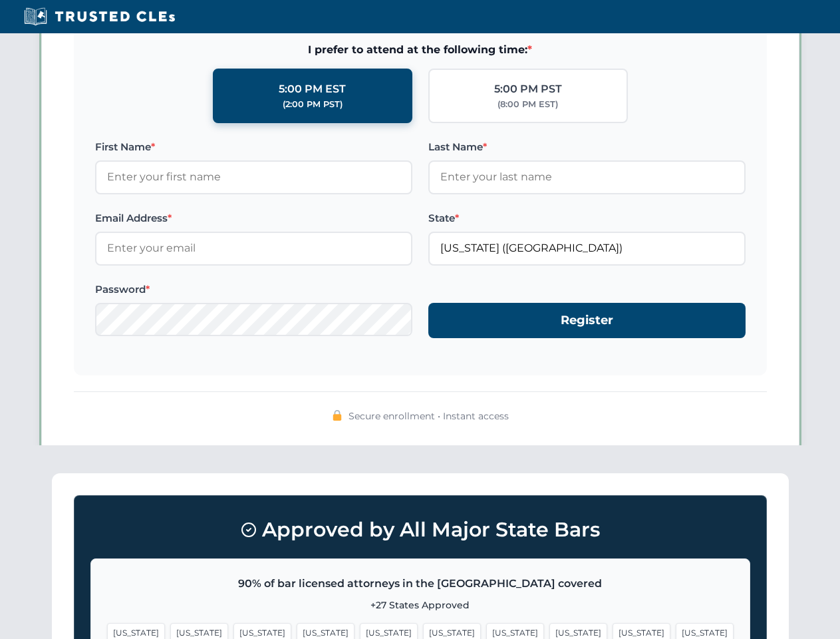  I want to click on input: Enter your email, so click(253, 248).